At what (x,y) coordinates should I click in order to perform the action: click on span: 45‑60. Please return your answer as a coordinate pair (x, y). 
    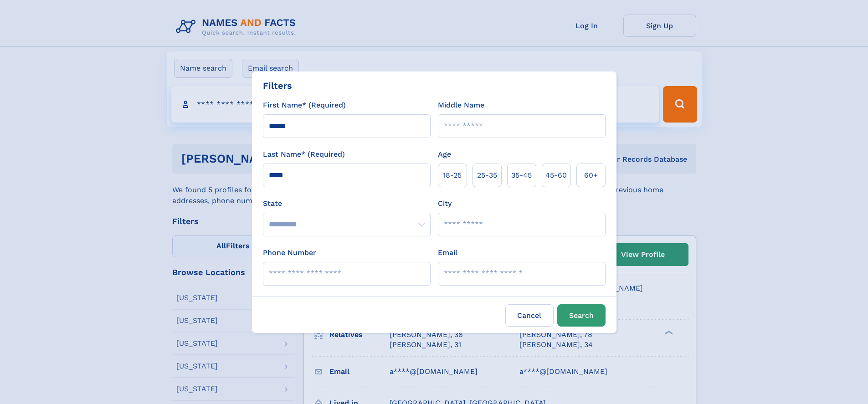
    Looking at the image, I should click on (556, 175).